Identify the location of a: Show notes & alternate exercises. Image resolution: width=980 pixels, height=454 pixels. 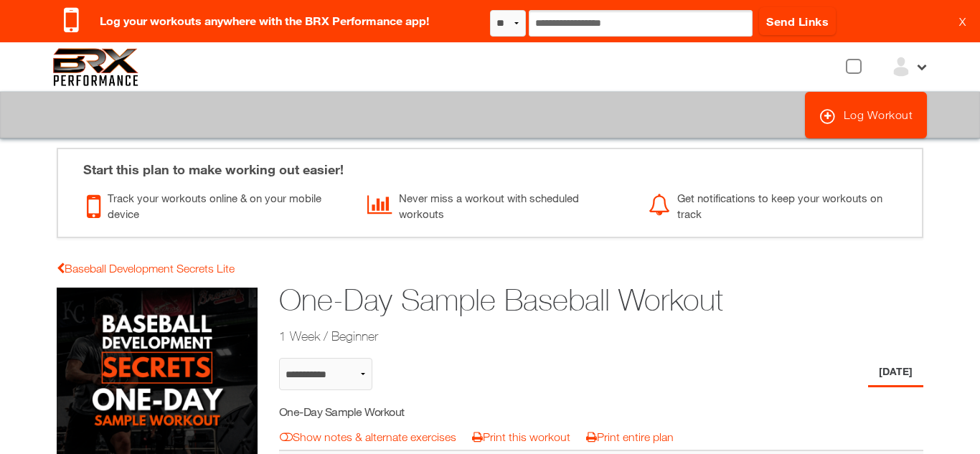
(368, 436).